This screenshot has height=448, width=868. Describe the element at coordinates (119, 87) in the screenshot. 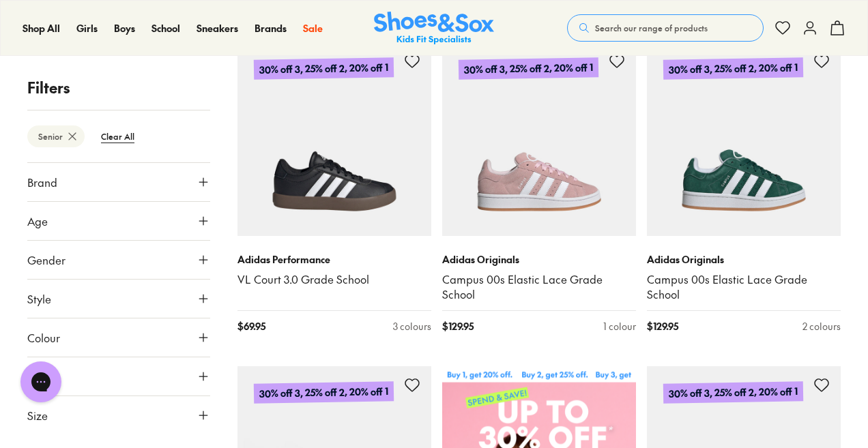

I see `p: Filters` at that location.